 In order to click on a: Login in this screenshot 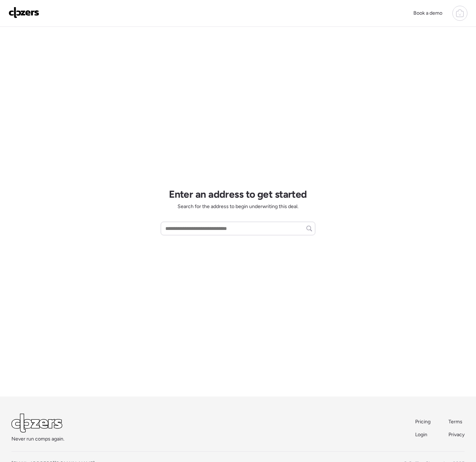, I will do `click(423, 435)`.